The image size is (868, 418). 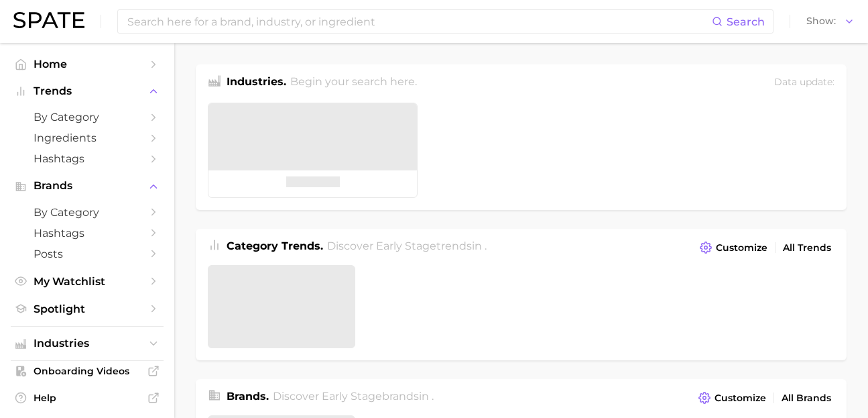 I want to click on button: Industries, so click(x=87, y=344).